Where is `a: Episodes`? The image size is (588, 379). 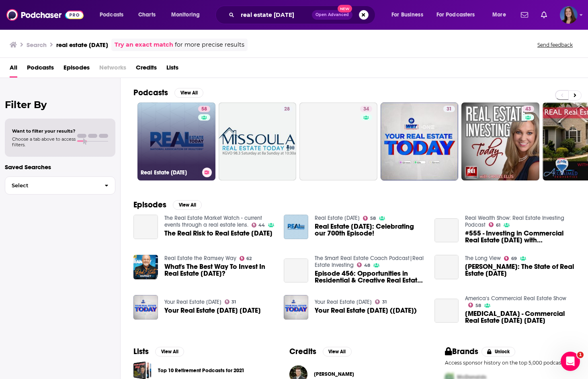
a: Episodes is located at coordinates (77, 69).